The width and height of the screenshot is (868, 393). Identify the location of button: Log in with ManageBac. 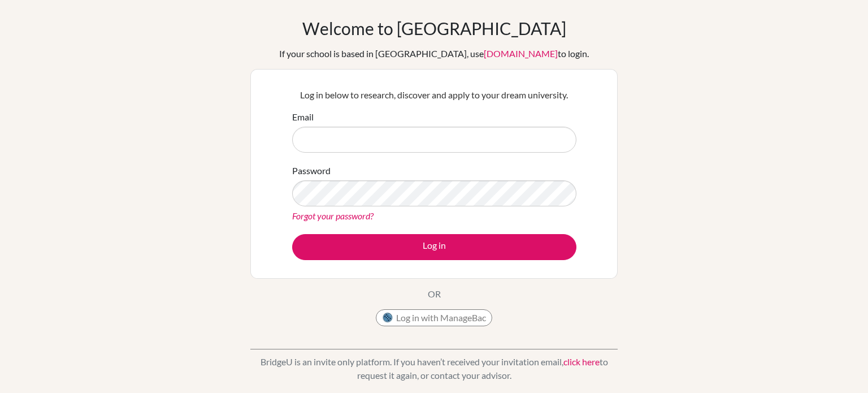
(434, 318).